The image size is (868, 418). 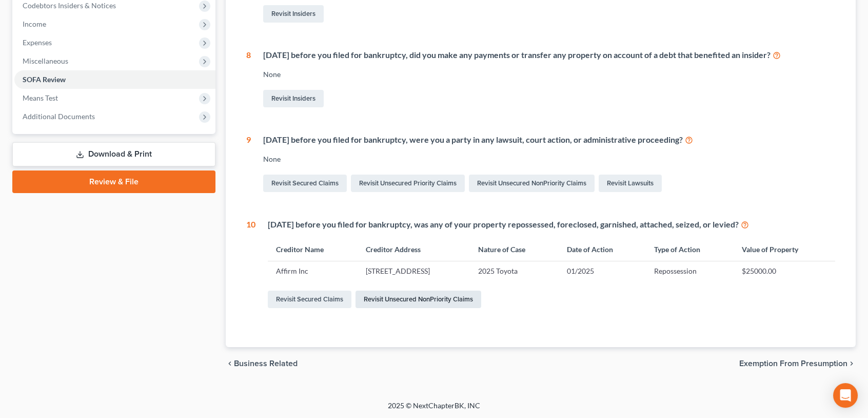 What do you see at coordinates (413, 250) in the screenshot?
I see `th: Creditor Address` at bounding box center [413, 250].